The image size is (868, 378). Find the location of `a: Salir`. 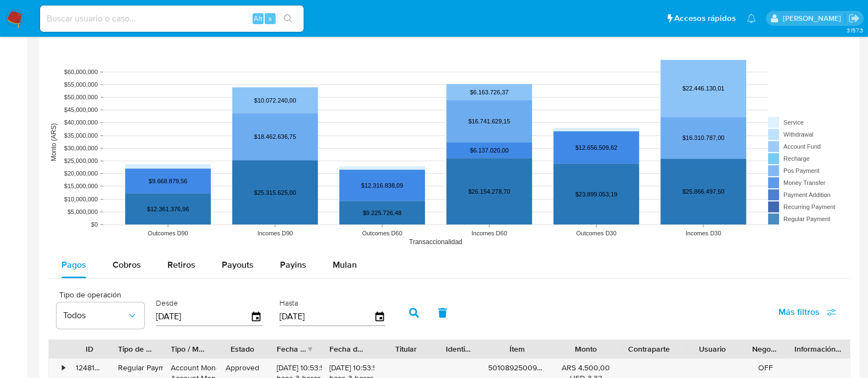

a: Salir is located at coordinates (853, 18).